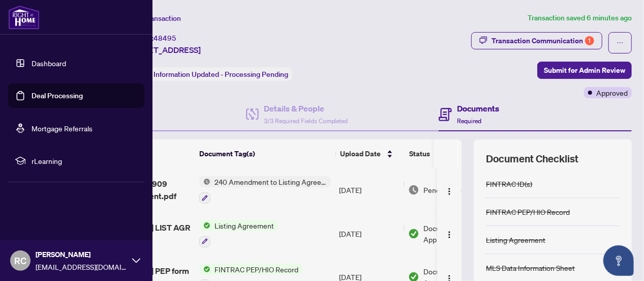  I want to click on th: Document Tag(s), so click(265, 154).